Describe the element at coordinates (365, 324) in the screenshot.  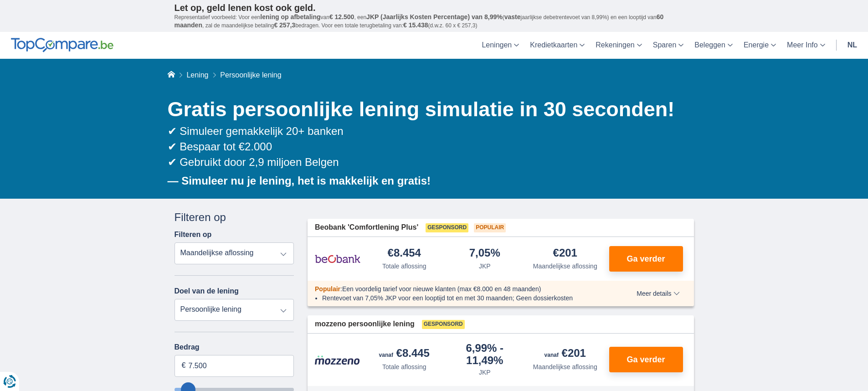
I see `span: mozzeno persoonlijke lening` at that location.